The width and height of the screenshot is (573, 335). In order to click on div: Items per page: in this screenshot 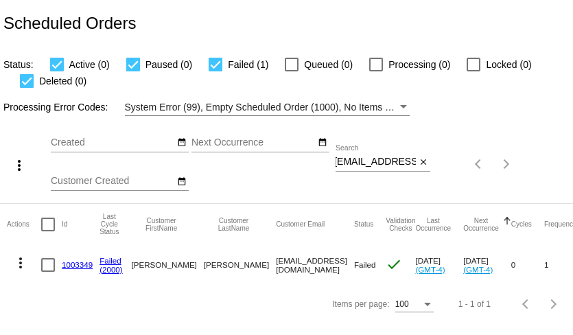, I will do `click(361, 304)`.